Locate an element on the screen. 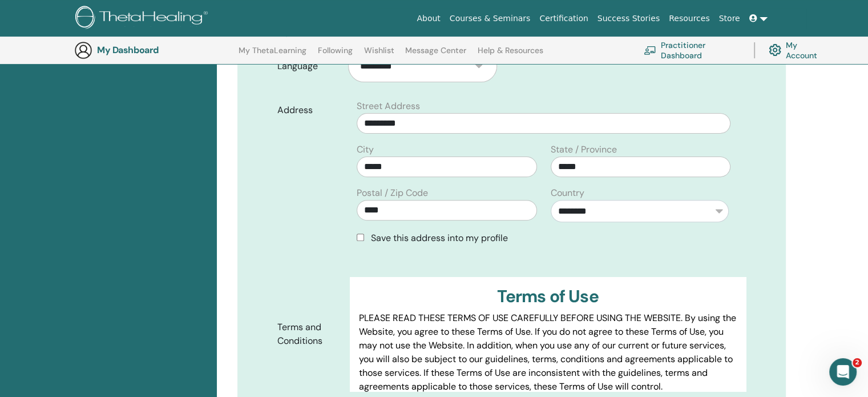 The height and width of the screenshot is (397, 868). img: generic-user-icon.jpg is located at coordinates (83, 50).